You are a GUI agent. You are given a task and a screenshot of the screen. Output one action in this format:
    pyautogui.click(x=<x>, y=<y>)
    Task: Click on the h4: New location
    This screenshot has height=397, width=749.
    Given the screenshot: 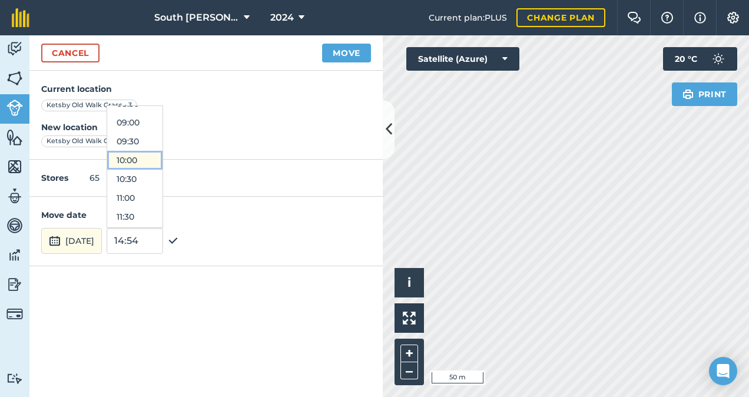 What is the action you would take?
    pyautogui.click(x=206, y=127)
    